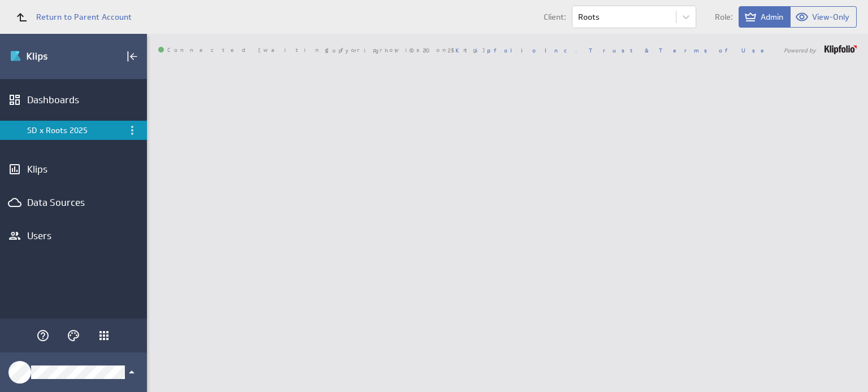 This screenshot has width=868, height=392. What do you see at coordinates (73, 336) in the screenshot?
I see `div: Themes` at bounding box center [73, 336].